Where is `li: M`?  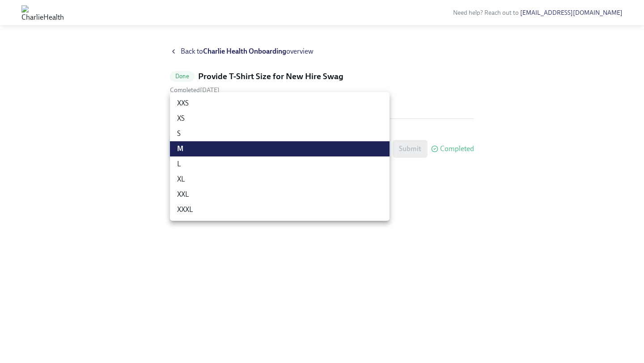 li: M is located at coordinates (280, 149).